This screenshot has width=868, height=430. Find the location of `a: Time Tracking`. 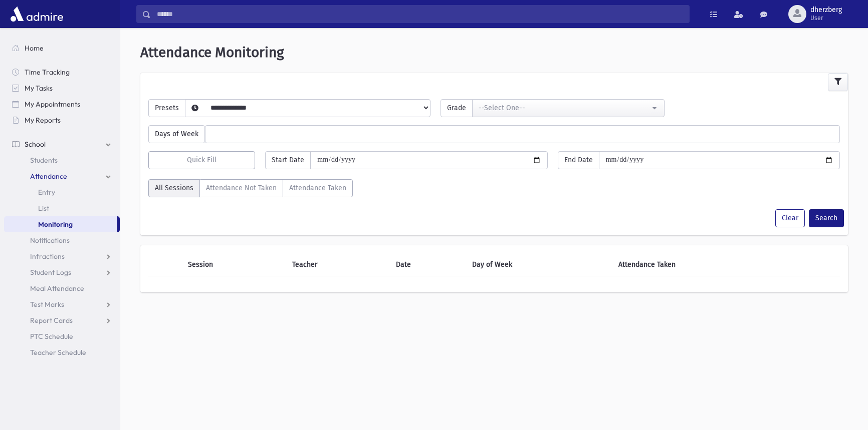

a: Time Tracking is located at coordinates (62, 72).